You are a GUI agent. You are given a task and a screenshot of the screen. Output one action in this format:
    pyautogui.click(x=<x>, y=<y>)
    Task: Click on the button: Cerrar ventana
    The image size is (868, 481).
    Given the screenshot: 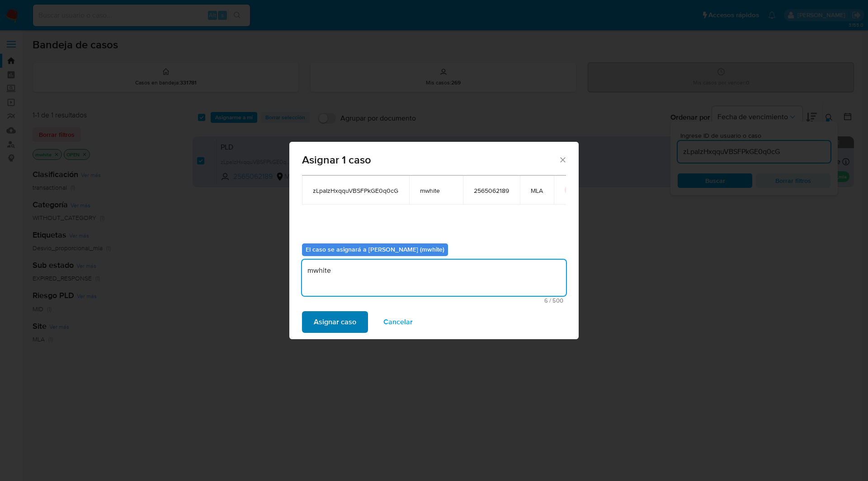 What is the action you would take?
    pyautogui.click(x=562, y=159)
    